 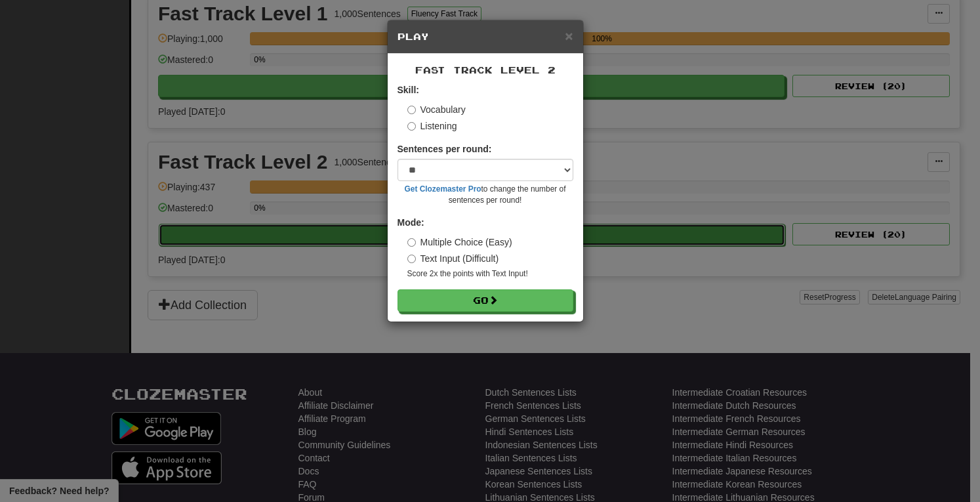 What do you see at coordinates (411, 222) in the screenshot?
I see `strong: Mode:` at bounding box center [411, 222].